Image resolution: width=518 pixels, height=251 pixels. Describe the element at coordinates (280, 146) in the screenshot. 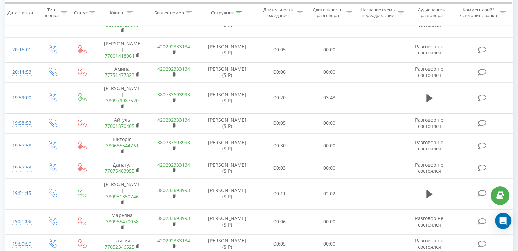

I see `td: 00:30` at that location.